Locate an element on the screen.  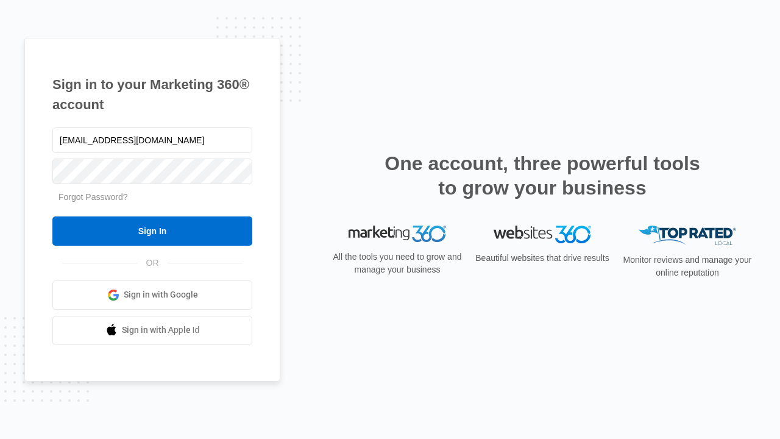
h1: Sign in to your Marketing 360® account is located at coordinates (152, 95).